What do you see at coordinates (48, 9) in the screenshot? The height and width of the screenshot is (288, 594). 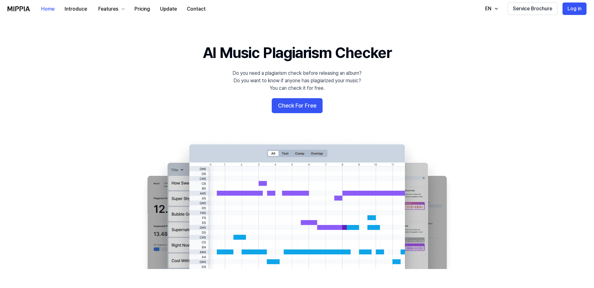 I see `a: Home` at bounding box center [48, 9].